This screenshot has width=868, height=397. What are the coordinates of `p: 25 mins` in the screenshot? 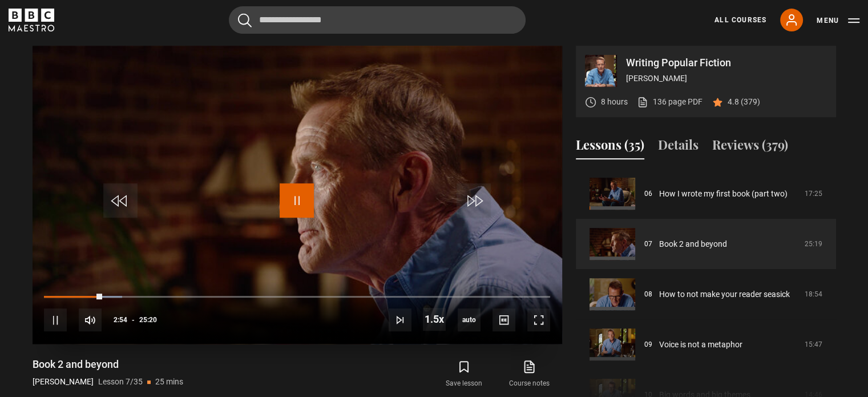 It's located at (169, 382).